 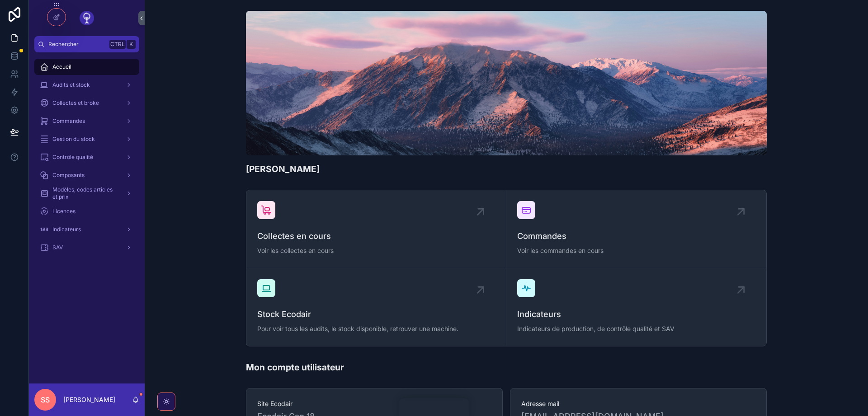 What do you see at coordinates (87, 229) in the screenshot?
I see `a: Indicateurs` at bounding box center [87, 229].